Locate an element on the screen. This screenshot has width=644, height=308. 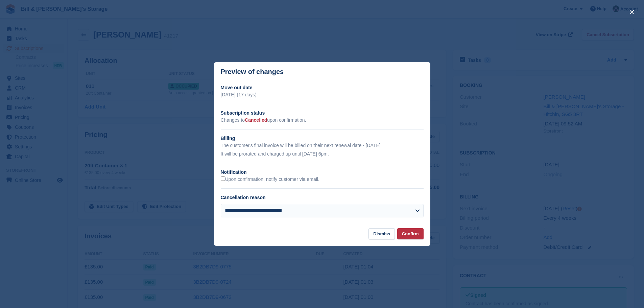
span: Cancelled is located at coordinates (256, 120).